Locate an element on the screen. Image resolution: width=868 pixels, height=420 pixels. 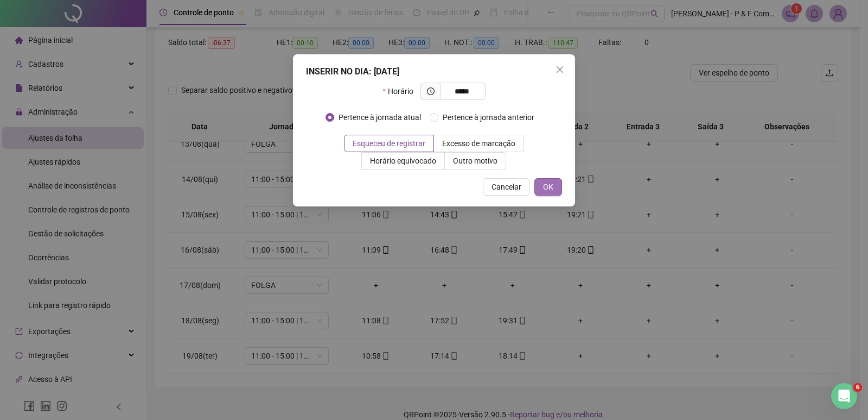
span: Cancelar is located at coordinates (506, 187).